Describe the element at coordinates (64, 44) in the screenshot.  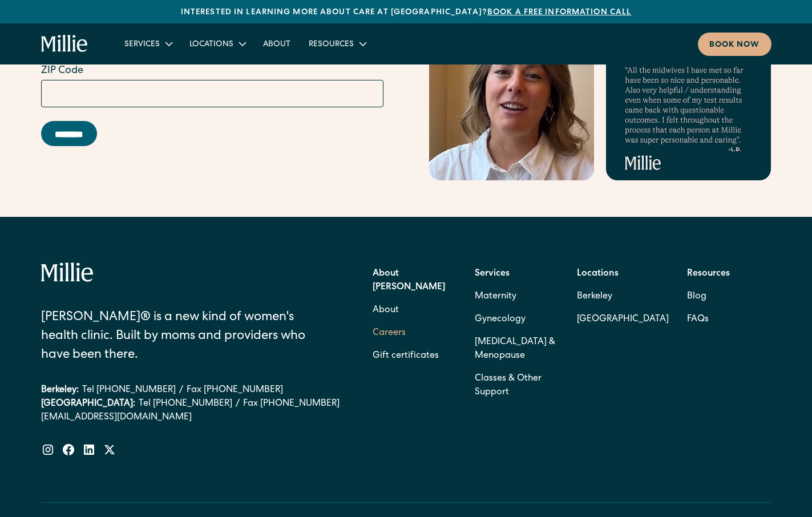
I see `a: home` at that location.